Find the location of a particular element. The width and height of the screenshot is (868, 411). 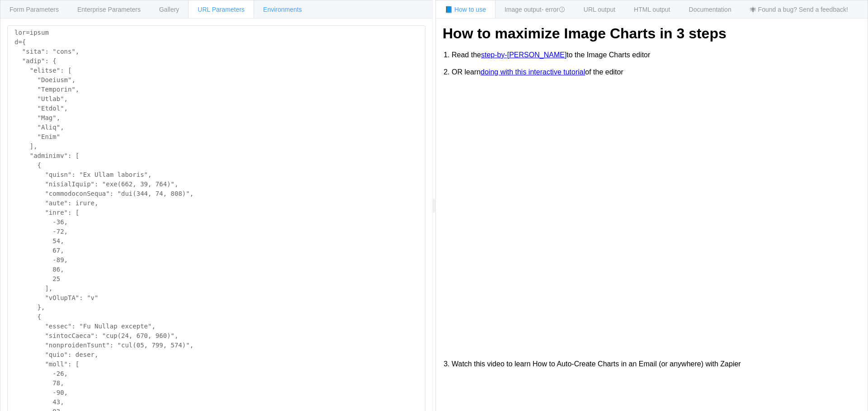

span: Environments is located at coordinates (282, 10).